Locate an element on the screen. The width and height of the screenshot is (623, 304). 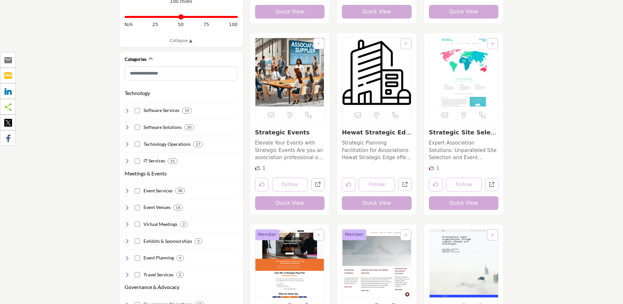
button: Governance & Advocacy is located at coordinates (152, 287).